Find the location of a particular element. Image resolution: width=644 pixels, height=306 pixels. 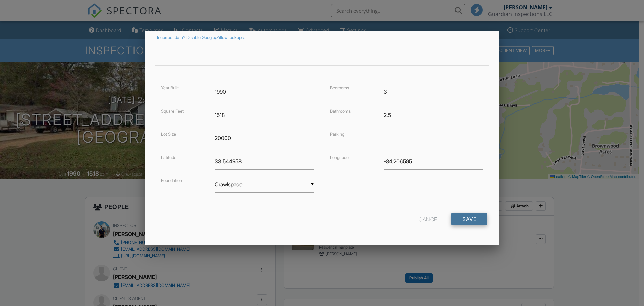

label: Parking is located at coordinates (337, 134).